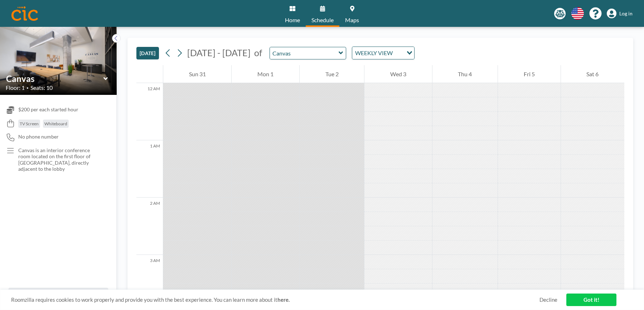 The height and width of the screenshot is (310, 644). I want to click on div: Mon 1, so click(265, 74).